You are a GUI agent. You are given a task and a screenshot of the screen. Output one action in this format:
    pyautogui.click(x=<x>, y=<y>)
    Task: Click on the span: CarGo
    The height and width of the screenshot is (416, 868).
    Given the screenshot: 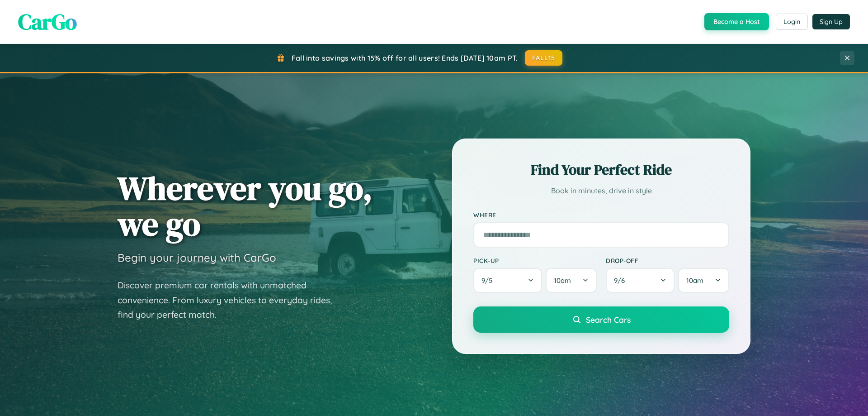 What is the action you would take?
    pyautogui.click(x=47, y=22)
    